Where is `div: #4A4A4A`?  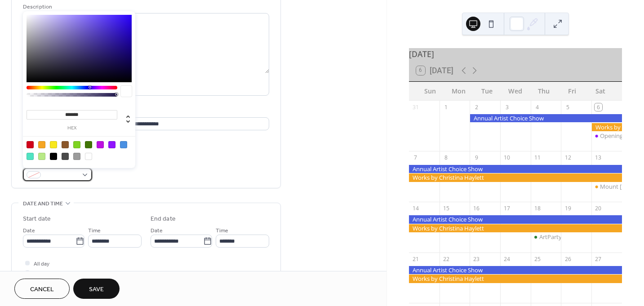
div: #4A4A4A is located at coordinates (65, 156).